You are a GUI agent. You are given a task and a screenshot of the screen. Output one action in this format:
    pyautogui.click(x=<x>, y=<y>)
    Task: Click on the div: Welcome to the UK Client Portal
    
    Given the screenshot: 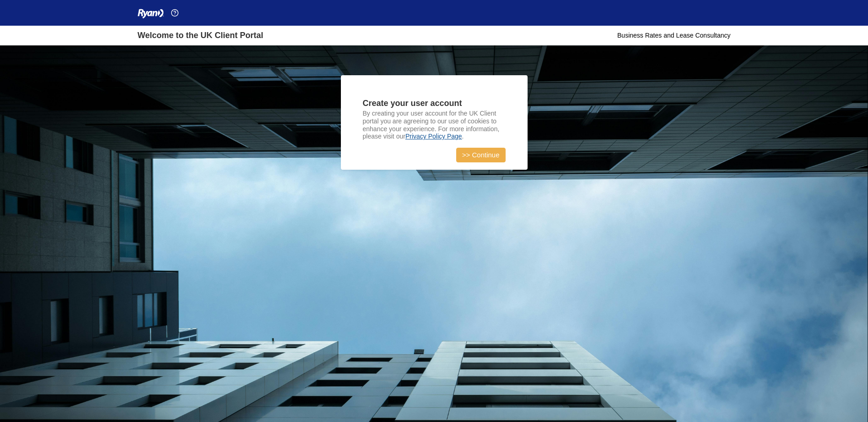 What is the action you would take?
    pyautogui.click(x=200, y=36)
    